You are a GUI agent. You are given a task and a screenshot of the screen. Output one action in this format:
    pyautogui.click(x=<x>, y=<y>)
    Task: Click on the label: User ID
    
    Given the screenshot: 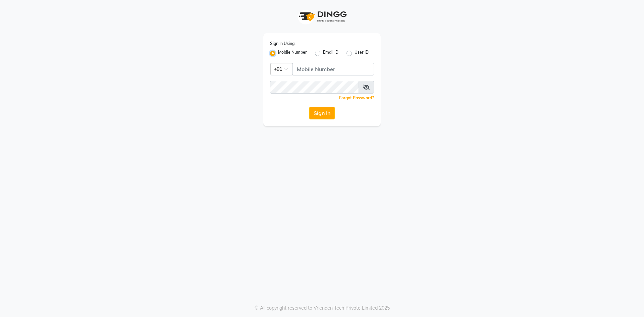 What is the action you would take?
    pyautogui.click(x=361, y=54)
    